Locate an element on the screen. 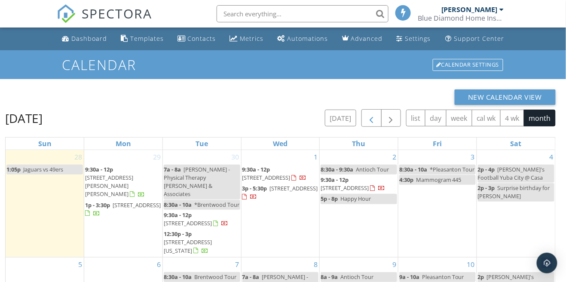 Image resolution: width=566 pixels, height=282 pixels. a: Go to October 9, 2025 is located at coordinates (394, 264).